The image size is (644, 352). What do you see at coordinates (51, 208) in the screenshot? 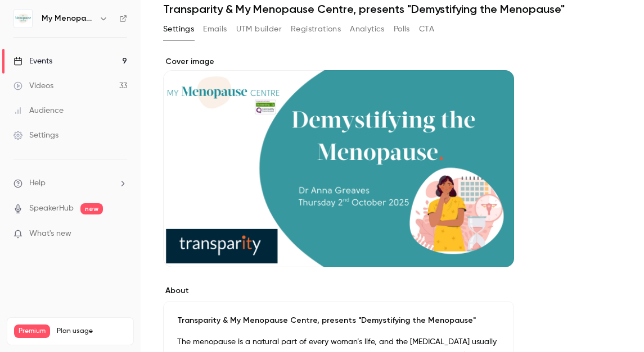
I see `a: SpeakerHub` at bounding box center [51, 208].